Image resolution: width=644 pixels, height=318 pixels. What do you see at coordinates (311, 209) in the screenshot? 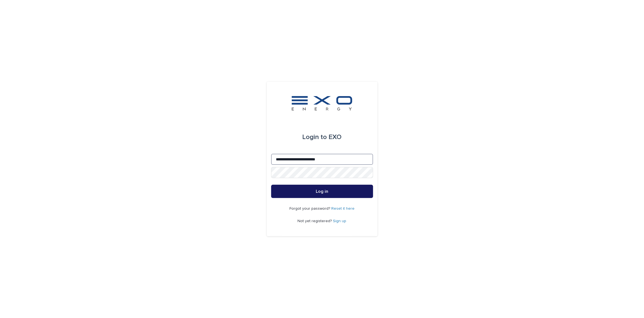
I see `span: Forgot your password?` at bounding box center [311, 209].